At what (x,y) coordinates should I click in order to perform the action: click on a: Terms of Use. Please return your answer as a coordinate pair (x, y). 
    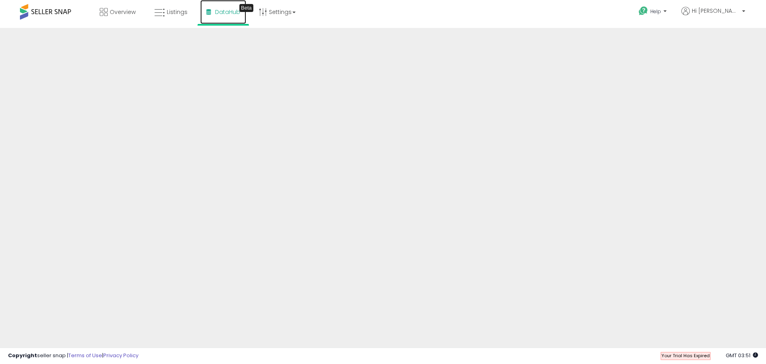
    Looking at the image, I should click on (85, 355).